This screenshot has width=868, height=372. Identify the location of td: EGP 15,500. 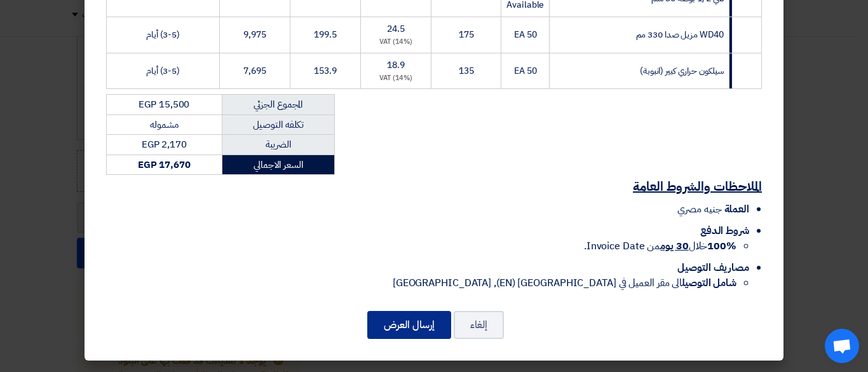
(165, 105).